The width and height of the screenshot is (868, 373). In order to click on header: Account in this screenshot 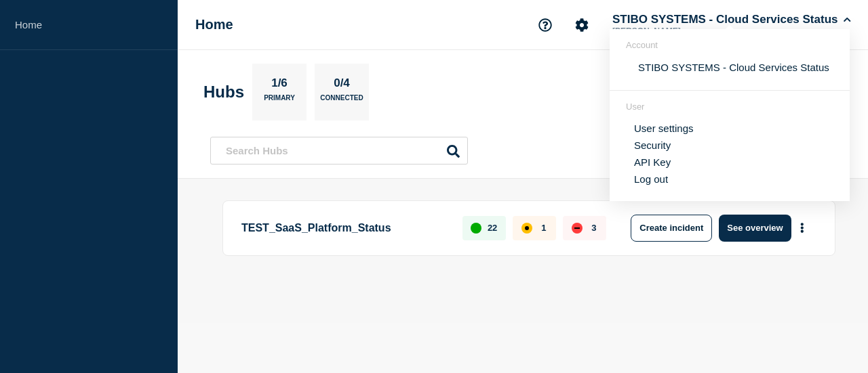, I will do `click(729, 45)`.